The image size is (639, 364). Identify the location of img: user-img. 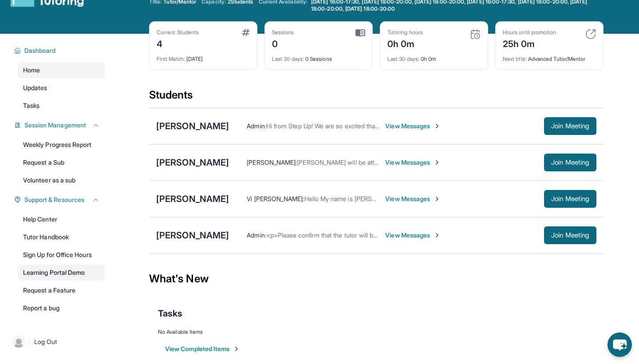
(18, 342).